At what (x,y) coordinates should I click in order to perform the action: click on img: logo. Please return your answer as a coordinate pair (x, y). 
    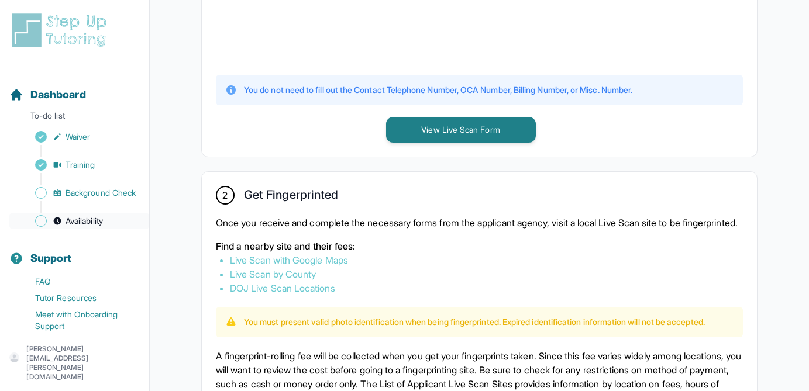
    Looking at the image, I should click on (61, 30).